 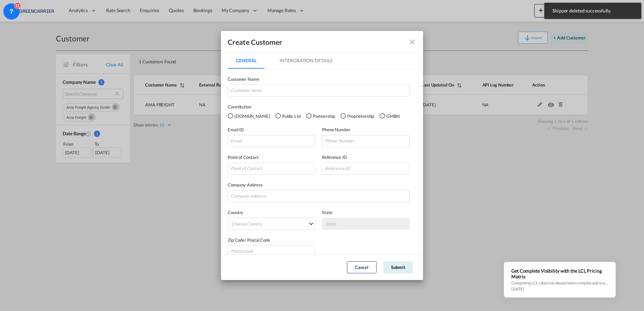 I want to click on label: Email ID, so click(x=271, y=129).